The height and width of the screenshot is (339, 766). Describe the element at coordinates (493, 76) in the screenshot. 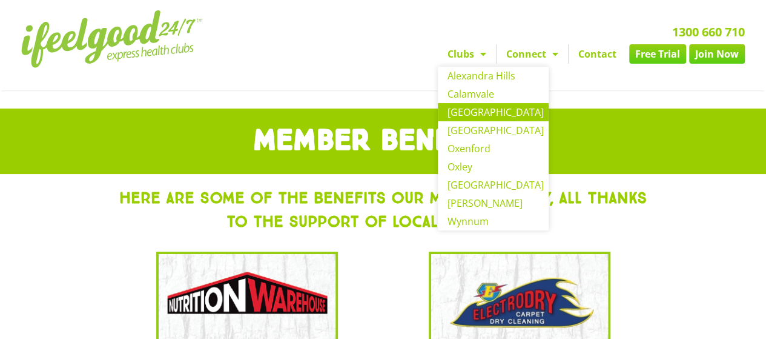

I see `a: Alexandra Hills` at that location.